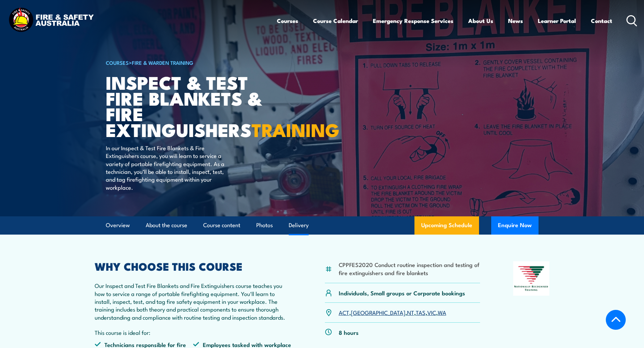 The image size is (644, 348). I want to click on a: ACT, so click(344, 312).